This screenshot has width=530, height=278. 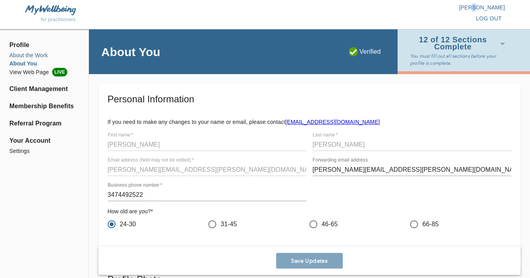 What do you see at coordinates (489, 18) in the screenshot?
I see `span: log out` at bounding box center [489, 18].